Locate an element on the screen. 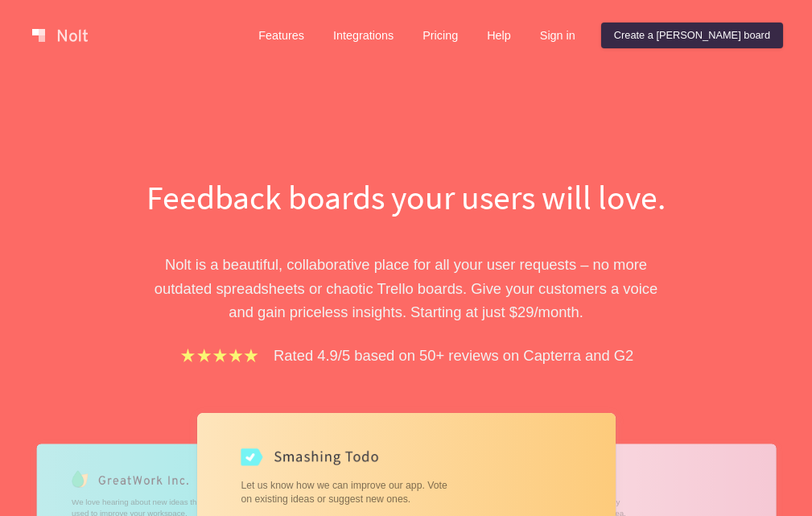 The height and width of the screenshot is (516, 812). a: Features is located at coordinates (281, 36).